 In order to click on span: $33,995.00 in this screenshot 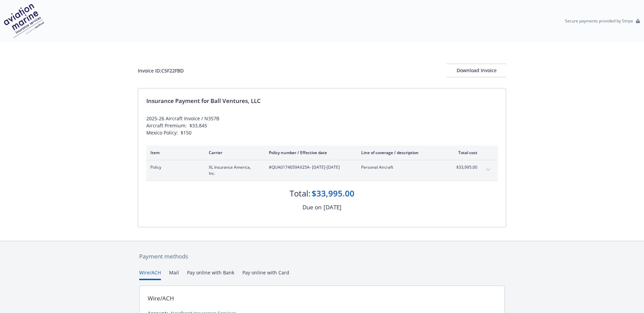, I will do `click(464, 168)`.